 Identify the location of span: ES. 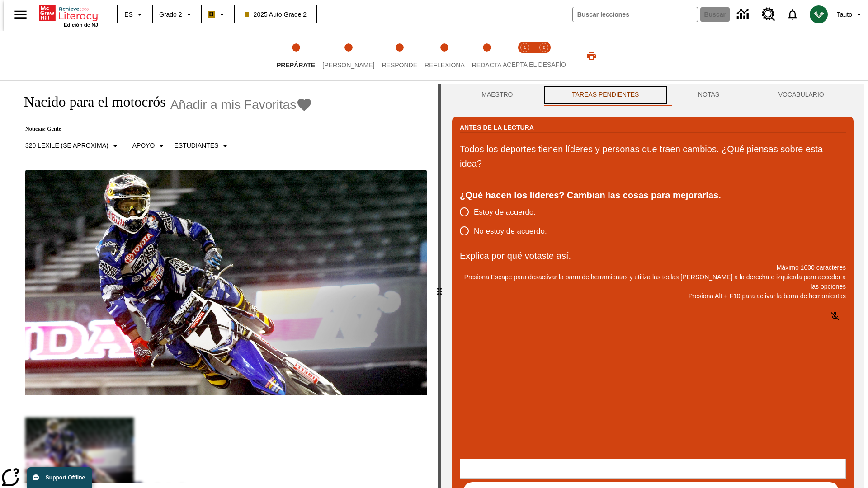
(128, 14).